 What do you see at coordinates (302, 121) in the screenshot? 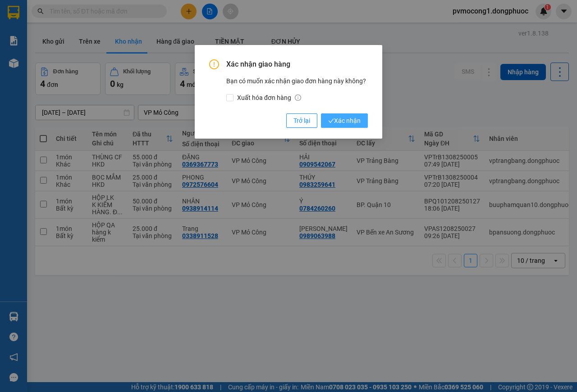
I see `button: Trở lại` at bounding box center [302, 121].